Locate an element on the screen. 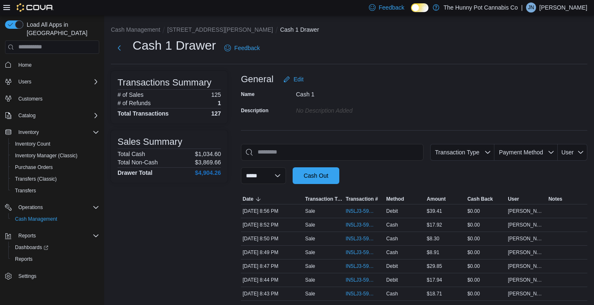 The width and height of the screenshot is (594, 305). p: $3,869.66 is located at coordinates (208, 162).